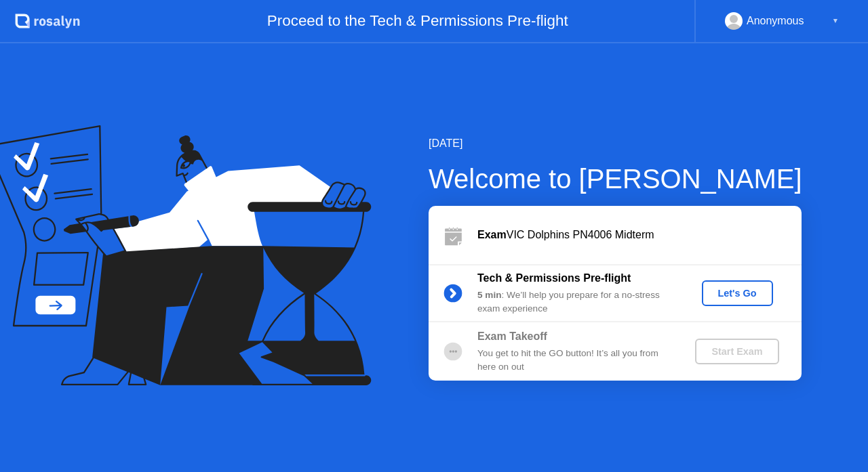  Describe the element at coordinates (490, 295) in the screenshot. I see `b: 5 min` at that location.